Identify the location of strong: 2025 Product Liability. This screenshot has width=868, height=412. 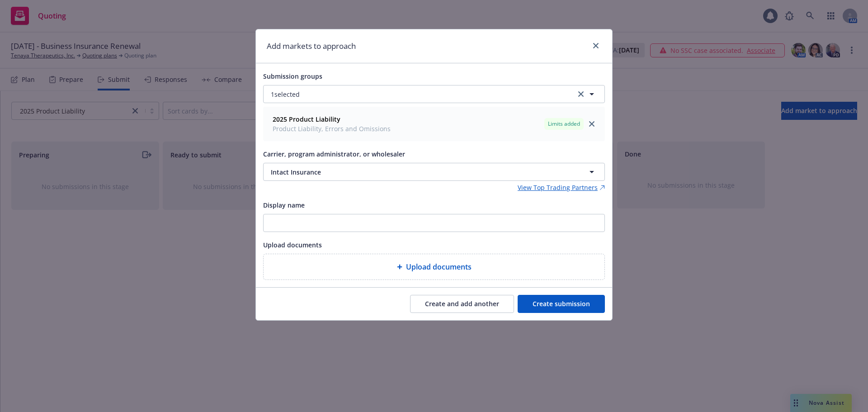
(307, 119).